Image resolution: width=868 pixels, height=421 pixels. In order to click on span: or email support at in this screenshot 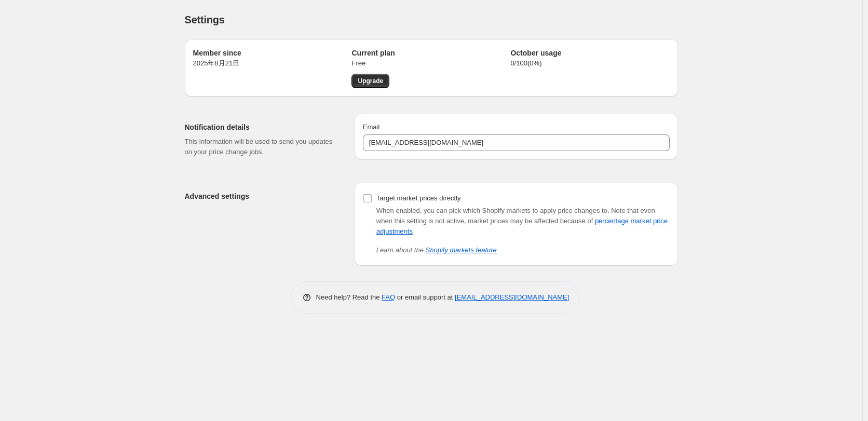, I will do `click(425, 297)`.